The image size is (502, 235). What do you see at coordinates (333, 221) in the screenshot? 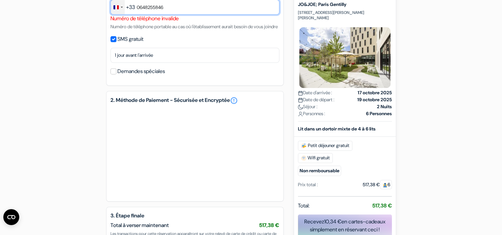
I see `span: 10,34 €` at bounding box center [333, 221].